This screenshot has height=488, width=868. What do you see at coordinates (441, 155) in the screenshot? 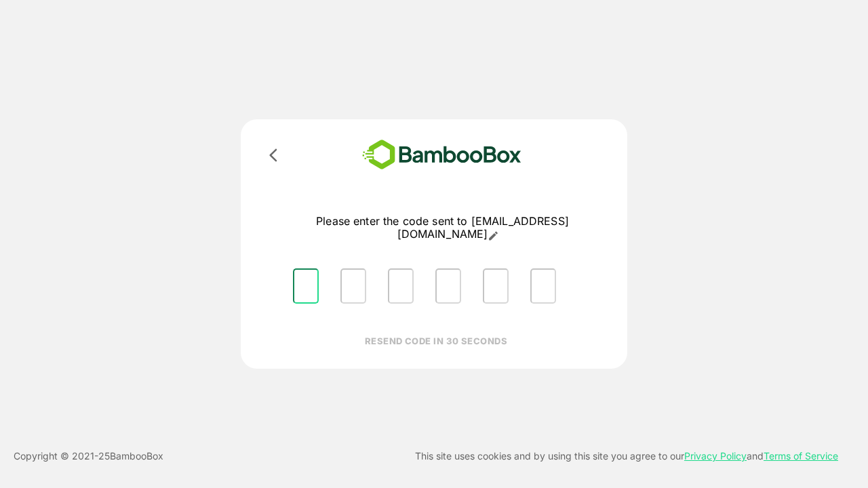
I see `img: bamboobox` at bounding box center [441, 155].